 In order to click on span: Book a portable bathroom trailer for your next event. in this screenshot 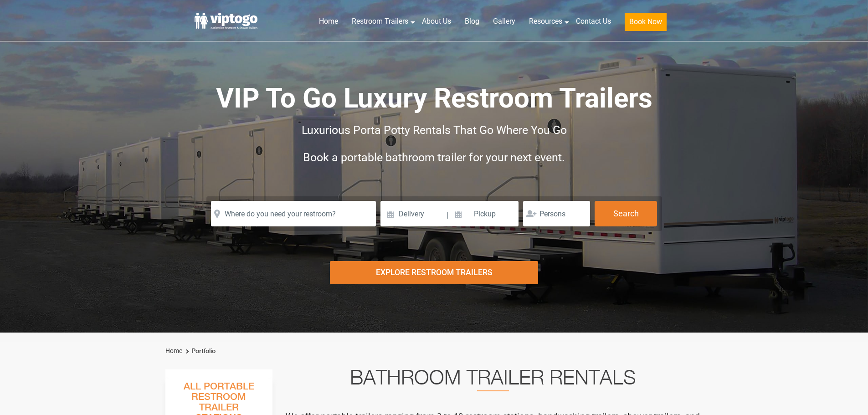, I will do `click(434, 157)`.